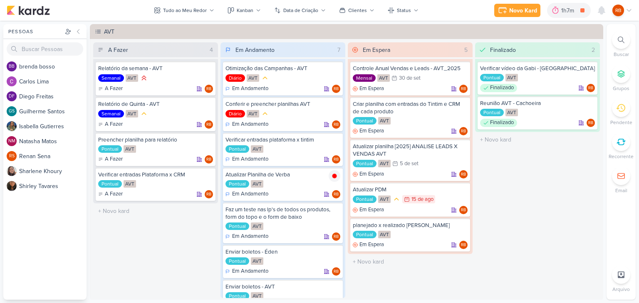 The height and width of the screenshot is (303, 639). Describe the element at coordinates (593, 50) in the screenshot. I see `div: 2` at that location.